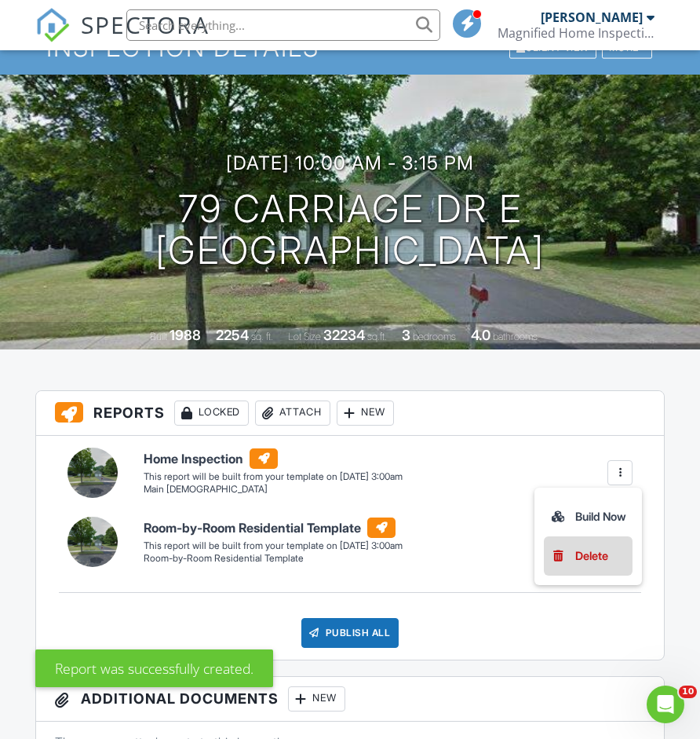 This screenshot has width=700, height=739. Describe the element at coordinates (434, 336) in the screenshot. I see `span: bedrooms` at that location.